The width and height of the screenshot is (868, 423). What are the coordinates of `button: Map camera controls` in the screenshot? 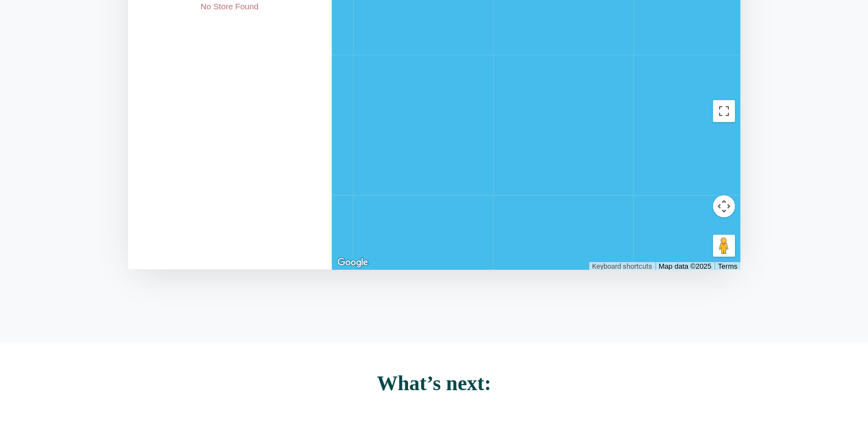 It's located at (724, 206).